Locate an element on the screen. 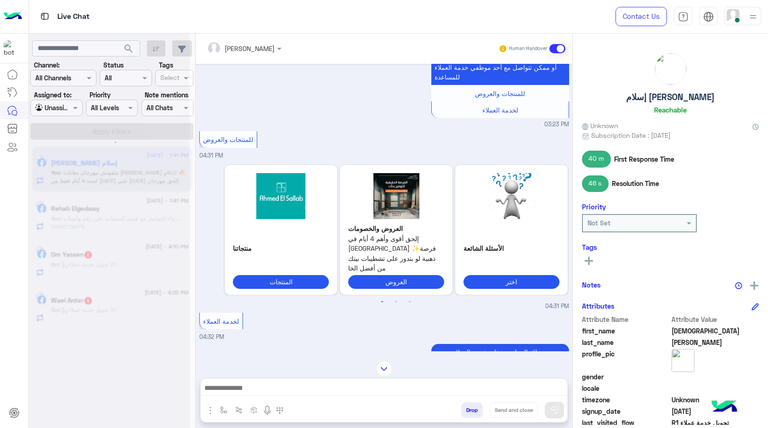  button: create order is located at coordinates (254, 410).